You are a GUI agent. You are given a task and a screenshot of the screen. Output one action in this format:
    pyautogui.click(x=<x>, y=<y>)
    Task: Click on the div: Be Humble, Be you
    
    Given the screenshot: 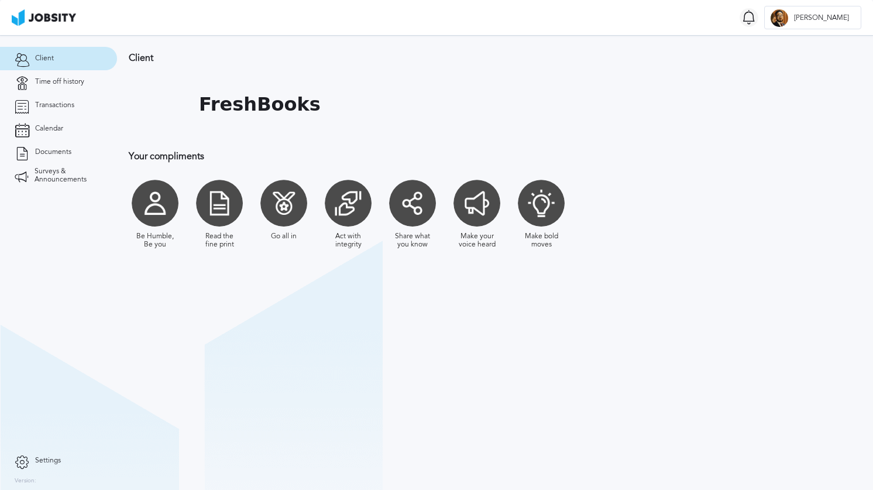 What is the action you would take?
    pyautogui.click(x=155, y=240)
    